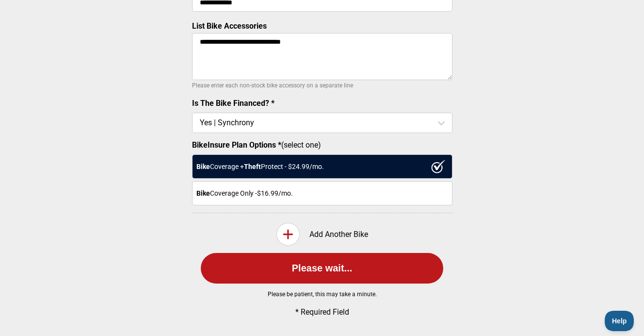  I want to click on label: Is The Bike Financed? *, so click(233, 103).